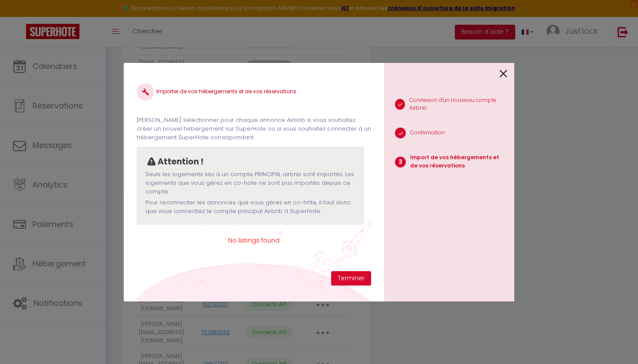  I want to click on p: Import de vos hébergements et de vos réservations, so click(459, 162).